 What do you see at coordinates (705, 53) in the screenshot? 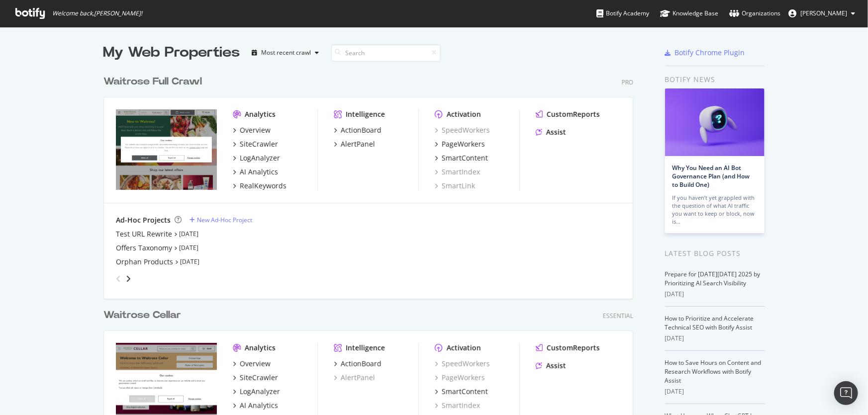
I see `a: Botify Chrome Plugin` at bounding box center [705, 53].